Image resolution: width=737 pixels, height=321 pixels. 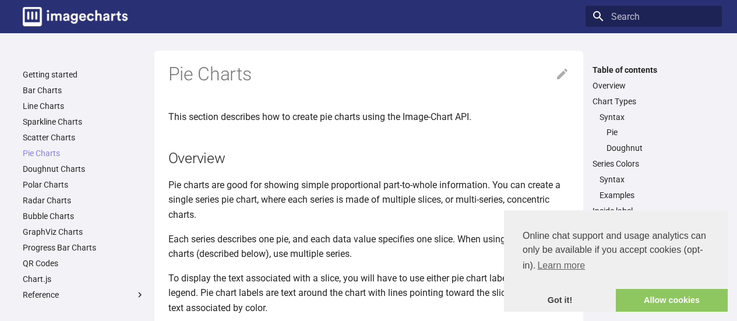 I want to click on a: Pie Charts, so click(x=84, y=153).